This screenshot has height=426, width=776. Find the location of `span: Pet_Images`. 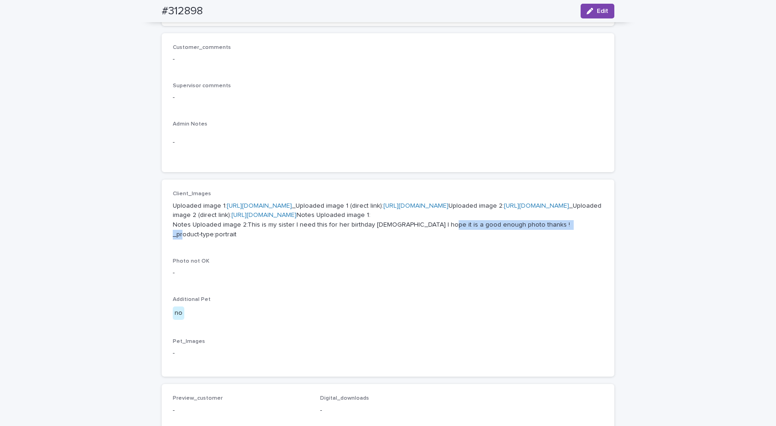

span: Pet_Images is located at coordinates (189, 342).